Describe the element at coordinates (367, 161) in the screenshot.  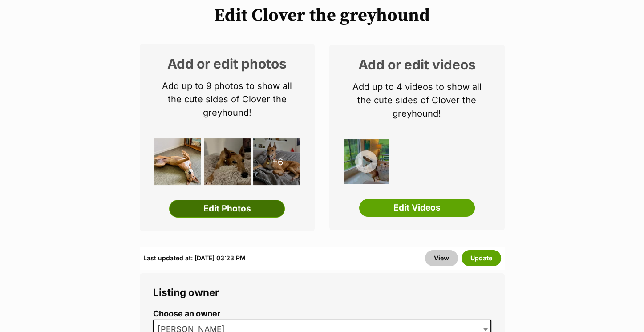
I see `img: c8tempihxx1shopdcip1.jpg` at that location.